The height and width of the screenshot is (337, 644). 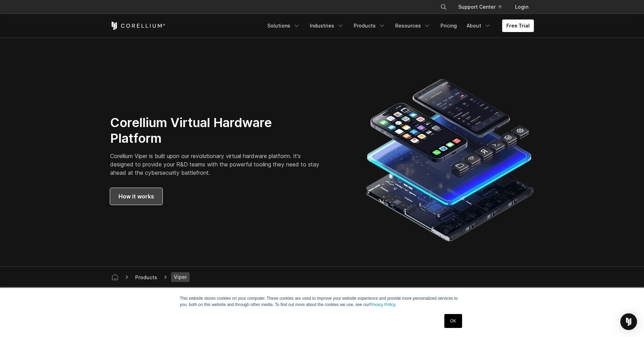 What do you see at coordinates (369, 26) in the screenshot?
I see `a: Products` at bounding box center [369, 26].